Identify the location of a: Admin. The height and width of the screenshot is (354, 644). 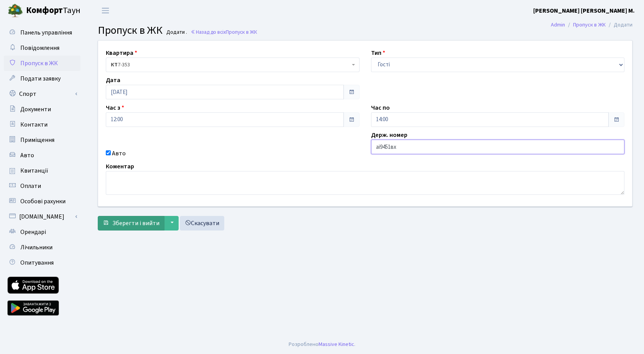
(558, 25).